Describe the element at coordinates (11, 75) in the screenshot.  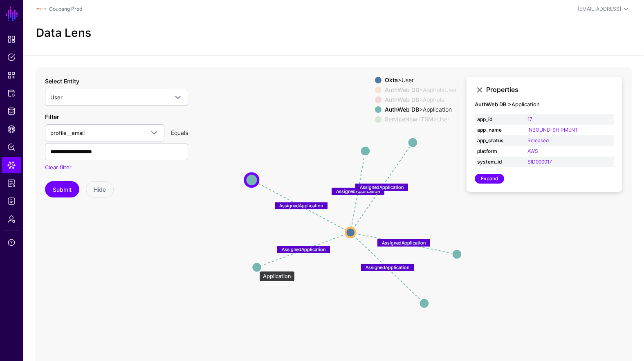
I see `span: Snippets` at that location.